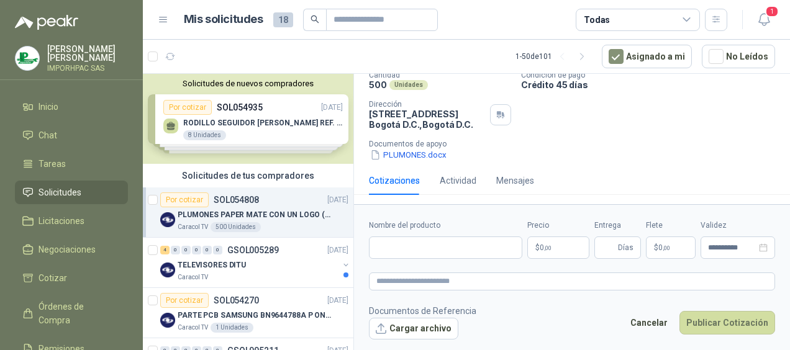 This screenshot has height=350, width=790. What do you see at coordinates (61, 221) in the screenshot?
I see `span: Licitaciones` at bounding box center [61, 221].